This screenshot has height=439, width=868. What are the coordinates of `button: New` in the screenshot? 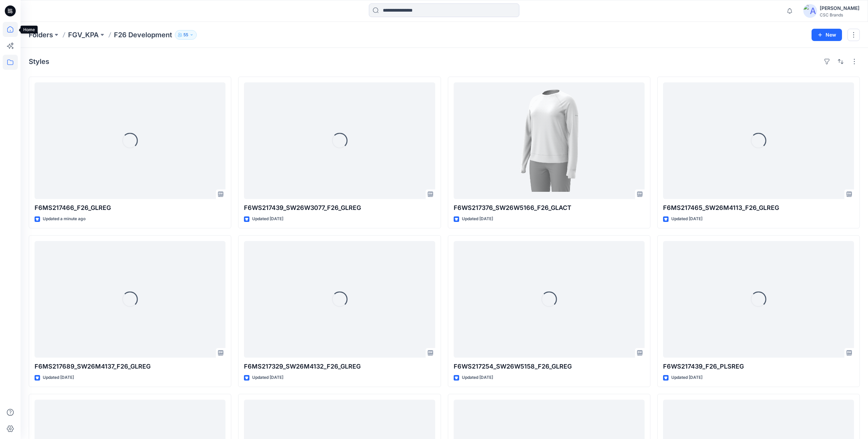 It's located at (827, 35).